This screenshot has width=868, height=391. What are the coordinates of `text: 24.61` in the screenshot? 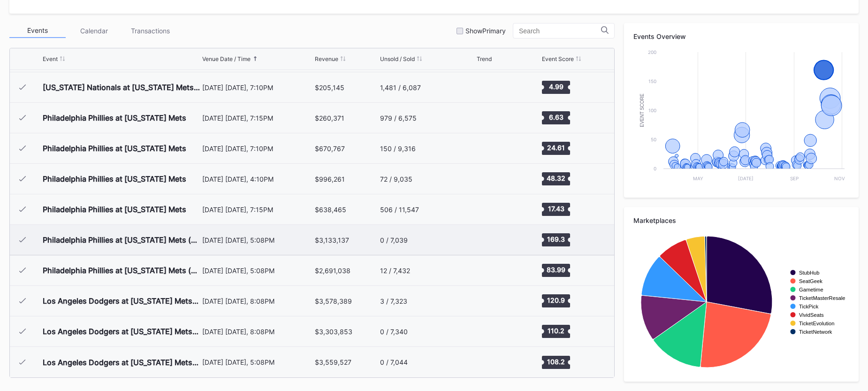 It's located at (556, 147).